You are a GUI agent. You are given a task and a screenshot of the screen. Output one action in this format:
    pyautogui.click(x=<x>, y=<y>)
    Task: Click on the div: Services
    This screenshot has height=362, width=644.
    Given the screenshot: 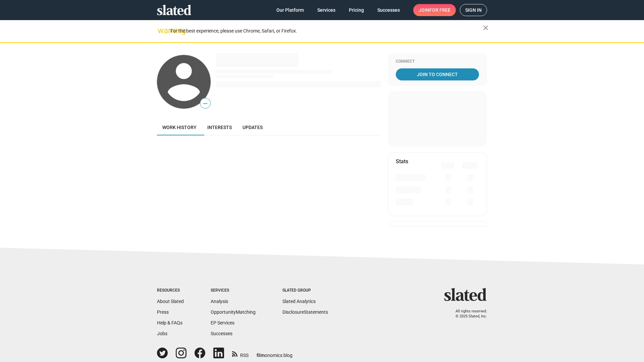 What is the action you would take?
    pyautogui.click(x=233, y=291)
    